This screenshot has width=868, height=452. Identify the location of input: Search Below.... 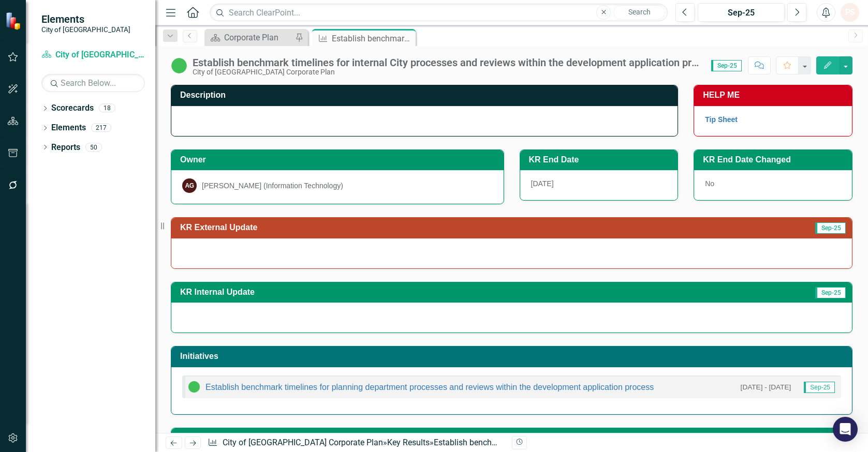
(94, 83).